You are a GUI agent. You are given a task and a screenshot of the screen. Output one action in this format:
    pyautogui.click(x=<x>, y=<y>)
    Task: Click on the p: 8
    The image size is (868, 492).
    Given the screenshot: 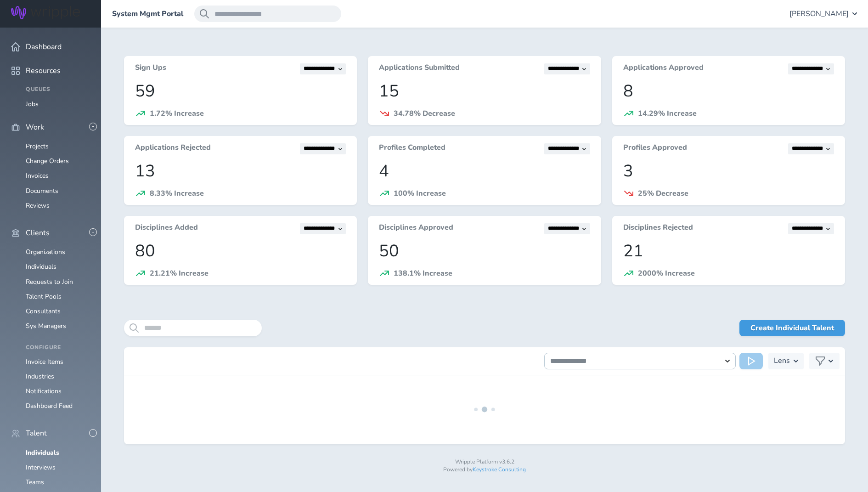 What is the action you would take?
    pyautogui.click(x=728, y=91)
    